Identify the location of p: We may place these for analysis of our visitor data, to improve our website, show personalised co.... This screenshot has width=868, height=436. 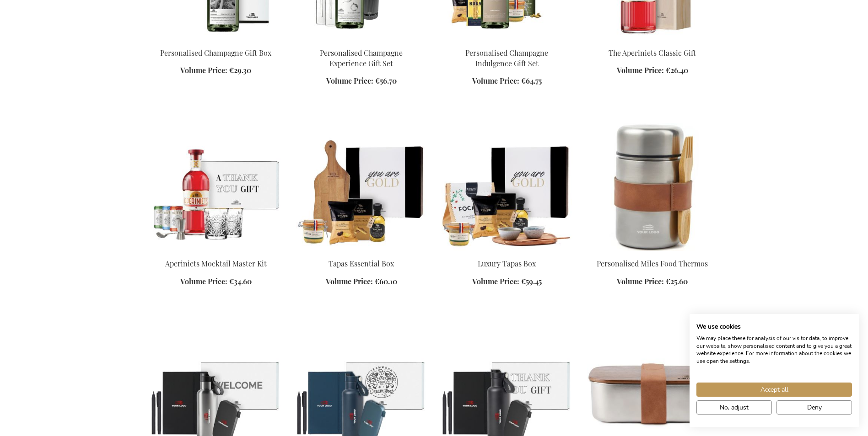
(774, 350).